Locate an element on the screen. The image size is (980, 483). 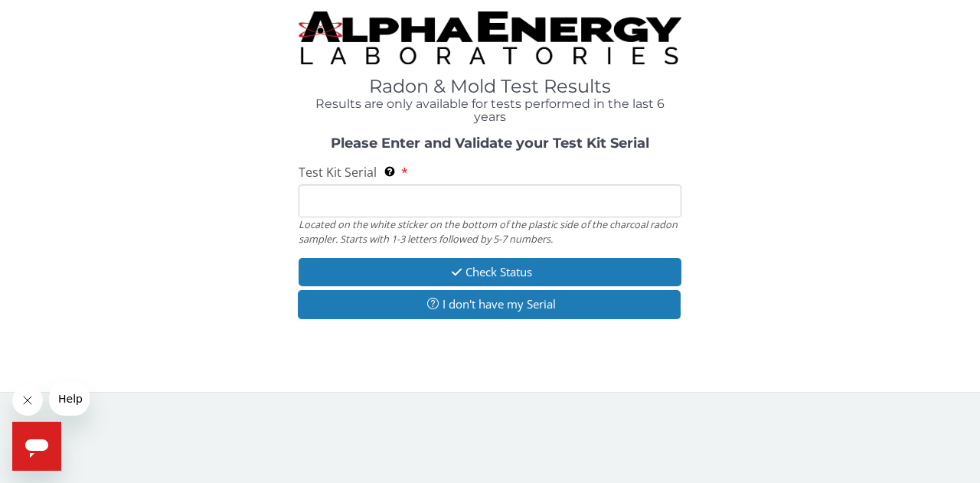
img: TightCrop.jpg is located at coordinates (490, 38).